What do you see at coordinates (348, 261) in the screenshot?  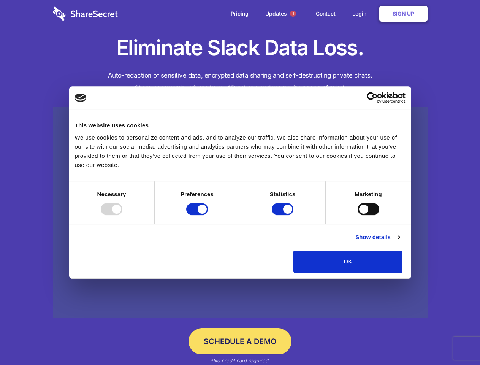 I see `button: OK` at bounding box center [348, 261].